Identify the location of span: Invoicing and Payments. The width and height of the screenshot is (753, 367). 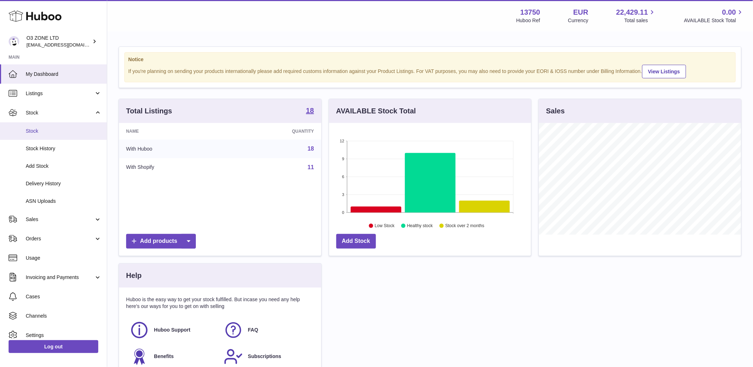
(60, 277).